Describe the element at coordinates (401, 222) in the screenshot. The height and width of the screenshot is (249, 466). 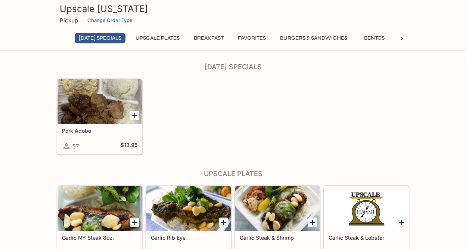
I see `button: Add Garlic Steak & Lobster` at that location.